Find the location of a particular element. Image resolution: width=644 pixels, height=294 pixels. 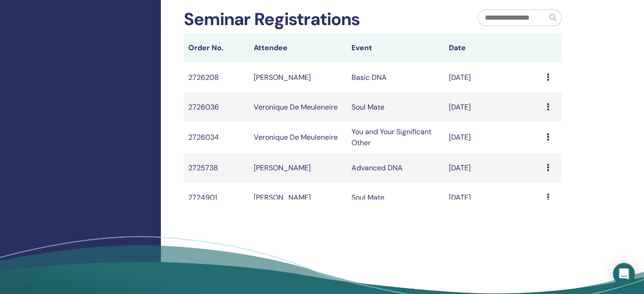

td: 2726036 is located at coordinates (217, 107).